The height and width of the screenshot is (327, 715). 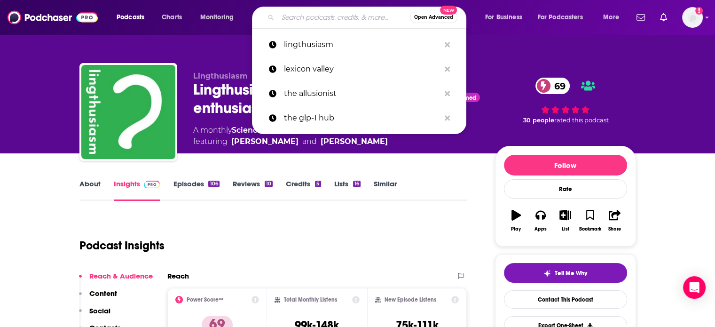 What do you see at coordinates (449, 10) in the screenshot?
I see `span: New` at bounding box center [449, 10].